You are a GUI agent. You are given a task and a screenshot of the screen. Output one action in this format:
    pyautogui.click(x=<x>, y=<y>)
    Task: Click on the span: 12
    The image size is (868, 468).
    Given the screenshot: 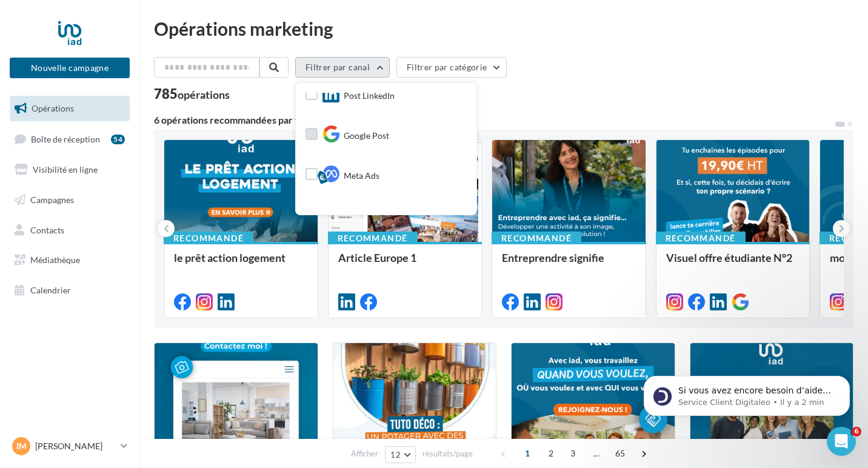 What is the action you would take?
    pyautogui.click(x=396, y=454)
    